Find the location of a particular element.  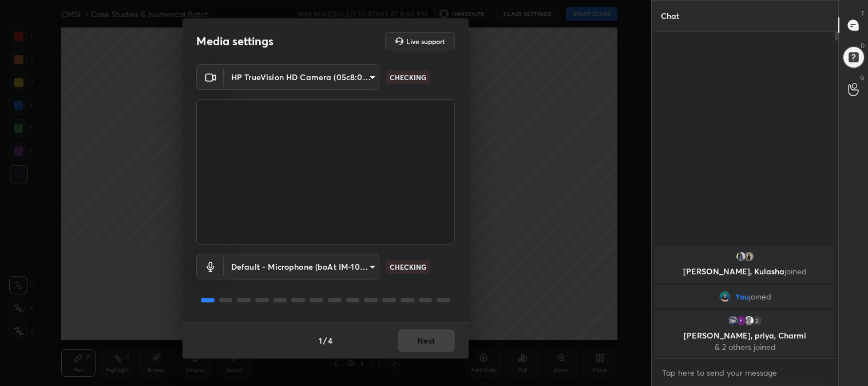

p: G is located at coordinates (863, 77).